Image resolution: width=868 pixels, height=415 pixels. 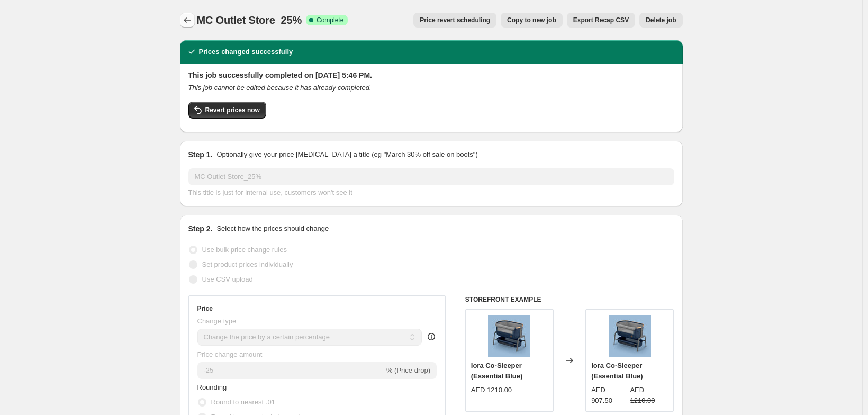 What do you see at coordinates (227, 110) in the screenshot?
I see `button: Revert prices now` at bounding box center [227, 110].